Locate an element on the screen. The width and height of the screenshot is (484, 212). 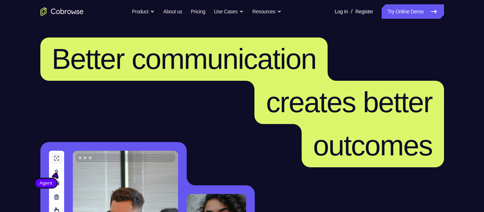
span: Agent is located at coordinates (46, 183).